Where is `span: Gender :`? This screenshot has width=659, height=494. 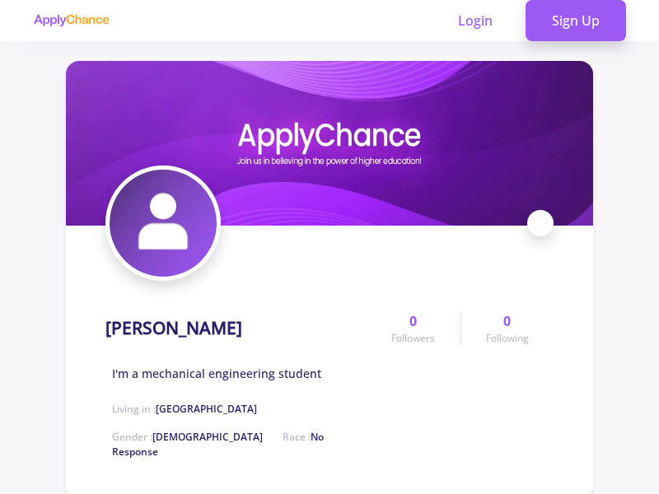 span: Gender : is located at coordinates (187, 437).